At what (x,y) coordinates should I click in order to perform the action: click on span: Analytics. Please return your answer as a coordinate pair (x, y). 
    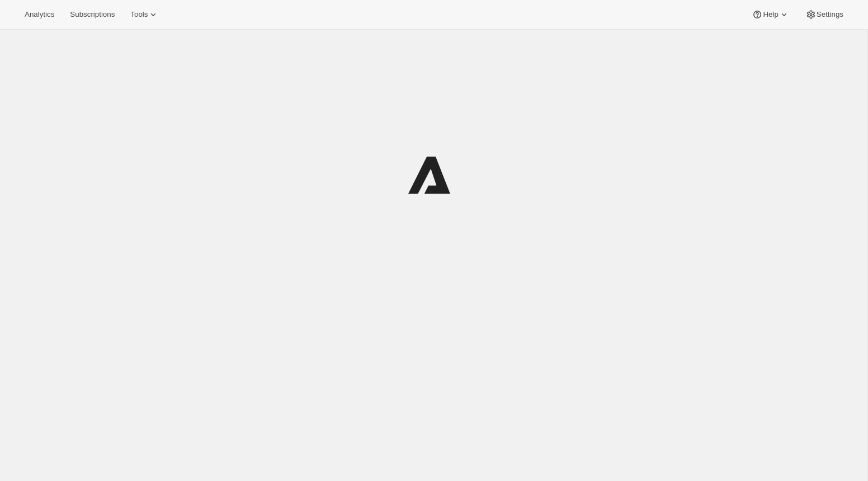
    Looking at the image, I should click on (39, 14).